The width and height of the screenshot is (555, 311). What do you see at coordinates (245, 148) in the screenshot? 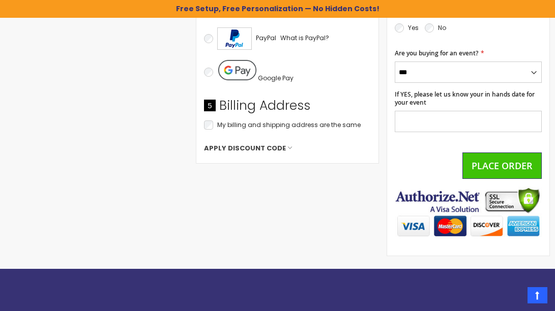
I see `span: Apply Discount Code` at bounding box center [245, 148].